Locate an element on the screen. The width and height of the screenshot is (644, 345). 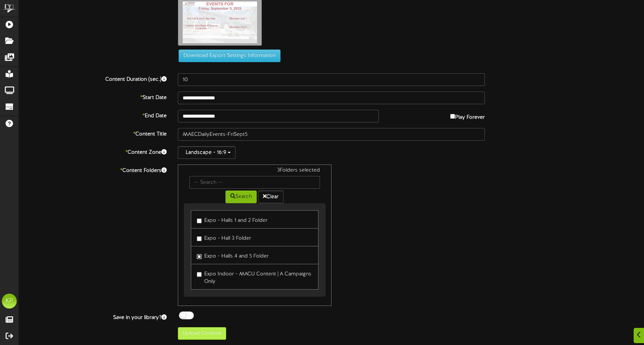
label: Expo - Hall 3 Folder is located at coordinates (224, 237).